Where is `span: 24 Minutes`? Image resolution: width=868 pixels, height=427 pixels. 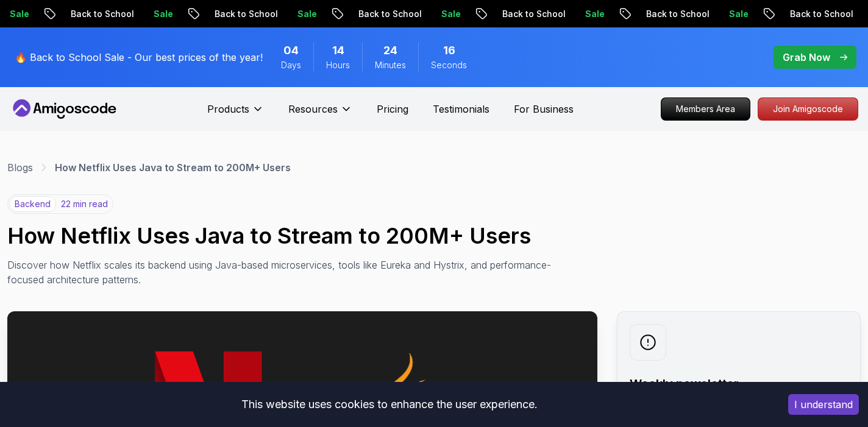
span: 24 Minutes is located at coordinates (390, 51).